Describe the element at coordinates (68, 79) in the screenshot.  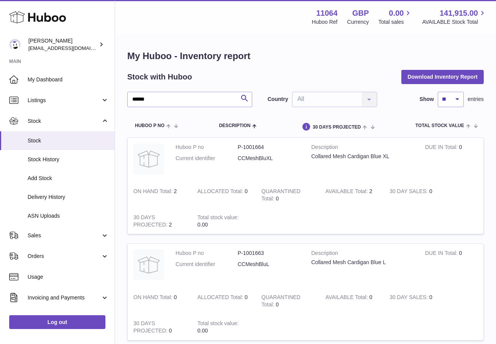
I see `span: My Dashboard` at that location.